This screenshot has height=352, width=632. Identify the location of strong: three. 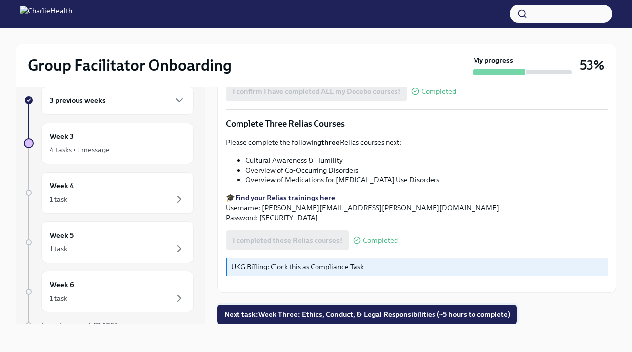
(330, 142).